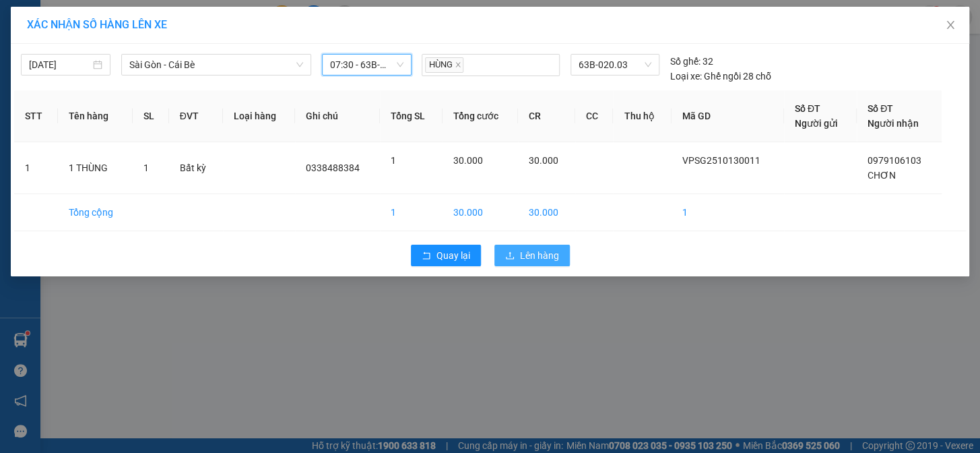 Image resolution: width=980 pixels, height=453 pixels. Describe the element at coordinates (595, 115) in the screenshot. I see `th: CC` at that location.